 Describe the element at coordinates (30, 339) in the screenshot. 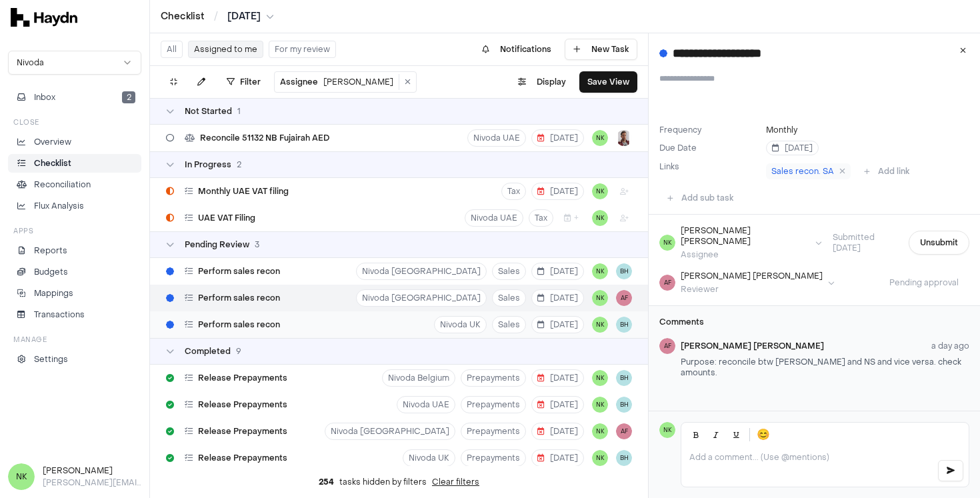

I see `h3: Manage` at that location.